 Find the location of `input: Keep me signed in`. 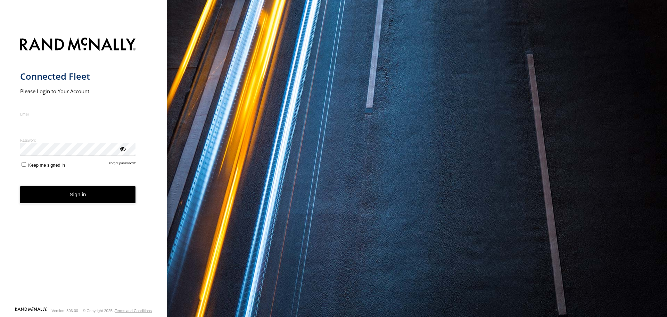

input: Keep me signed in is located at coordinates (24, 164).